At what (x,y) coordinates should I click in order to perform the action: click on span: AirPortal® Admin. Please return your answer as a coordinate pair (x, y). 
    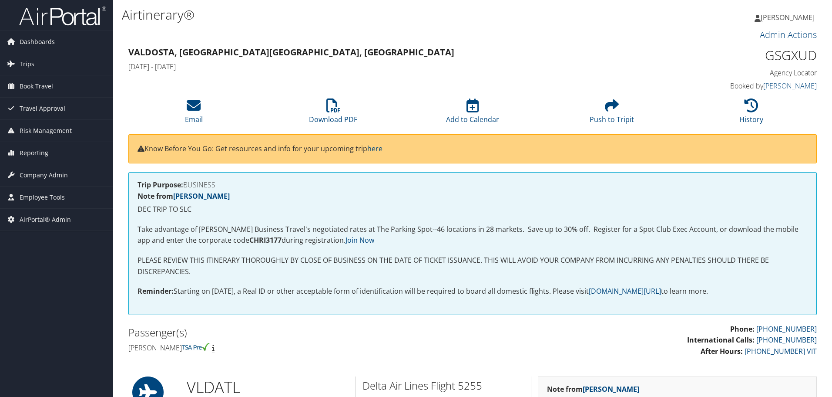
    Looking at the image, I should click on (45, 219).